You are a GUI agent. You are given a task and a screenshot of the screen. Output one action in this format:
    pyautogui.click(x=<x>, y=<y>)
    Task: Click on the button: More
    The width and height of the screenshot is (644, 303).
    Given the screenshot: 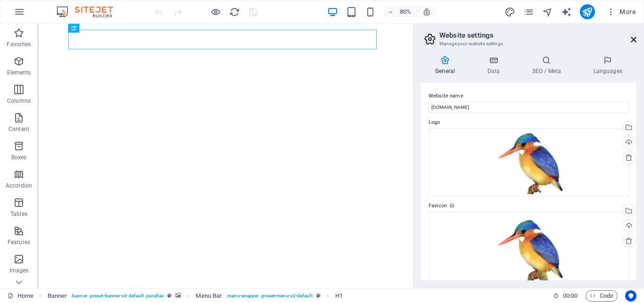 What is the action you would take?
    pyautogui.click(x=620, y=12)
    